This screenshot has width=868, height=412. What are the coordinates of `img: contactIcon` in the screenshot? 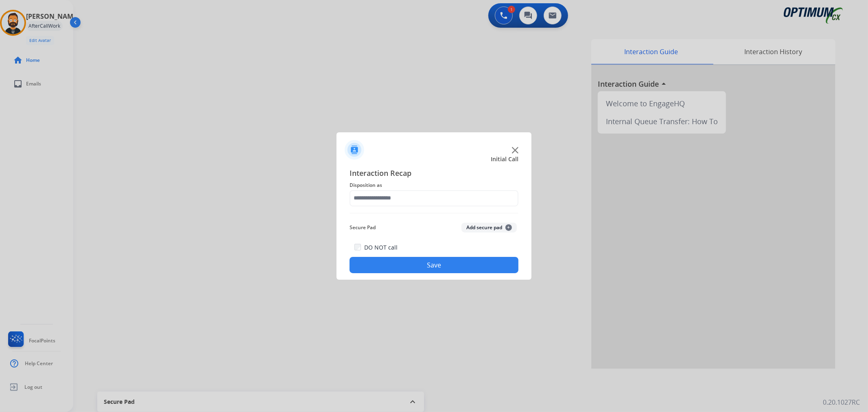 It's located at (355, 150).